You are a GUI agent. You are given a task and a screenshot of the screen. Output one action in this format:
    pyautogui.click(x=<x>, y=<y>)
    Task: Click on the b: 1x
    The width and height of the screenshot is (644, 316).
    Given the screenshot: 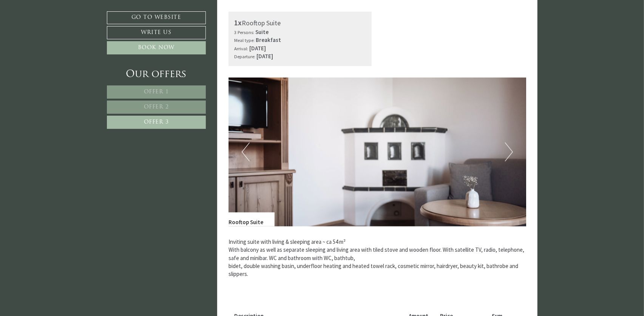 What is the action you would take?
    pyautogui.click(x=238, y=22)
    